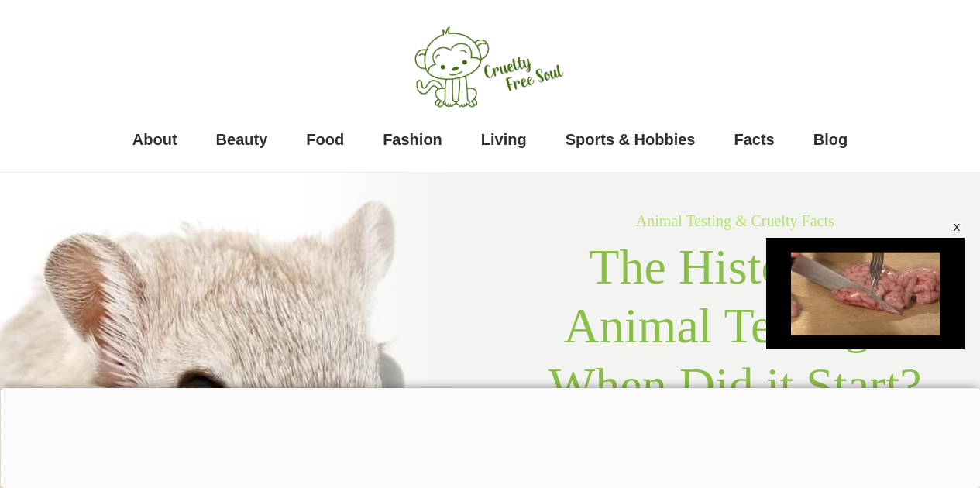 This screenshot has height=488, width=980. Describe the element at coordinates (155, 139) in the screenshot. I see `span: About` at that location.